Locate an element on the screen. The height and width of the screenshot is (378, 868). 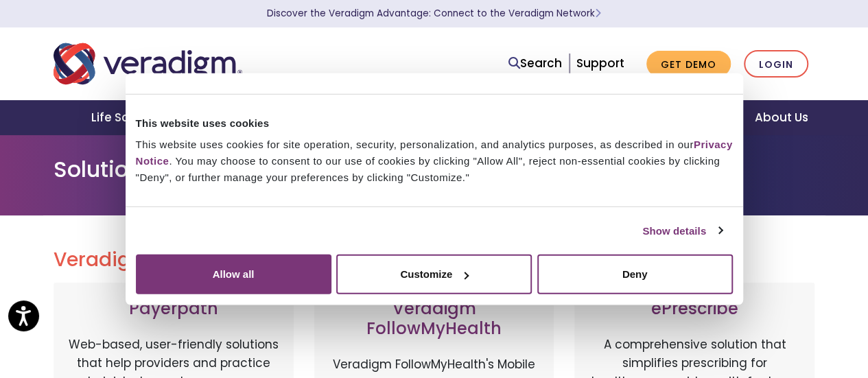
a: Veradigm logo is located at coordinates (148, 64).